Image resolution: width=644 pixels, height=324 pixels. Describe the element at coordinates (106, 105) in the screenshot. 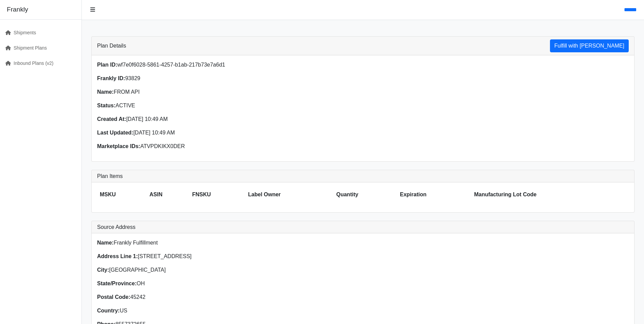

I see `strong: Status:` at that location.